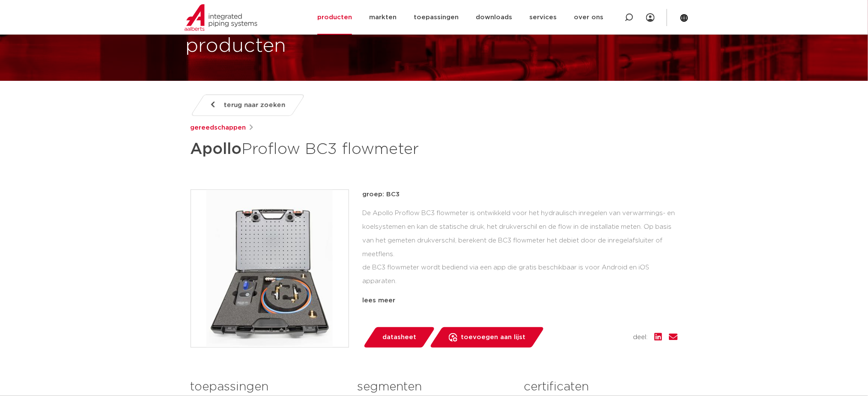 This screenshot has width=868, height=396. I want to click on a: gereedschappen, so click(219, 128).